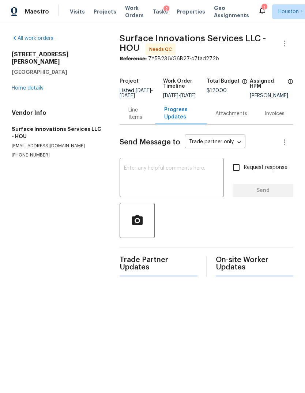 The image size is (305, 393). I want to click on div: 2, so click(166, 9).